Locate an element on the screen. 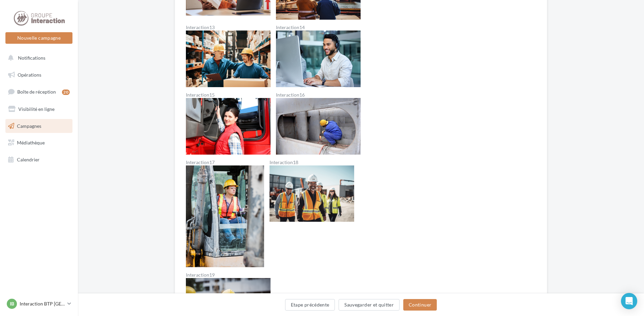  button: Notifications is located at coordinates (38, 58).